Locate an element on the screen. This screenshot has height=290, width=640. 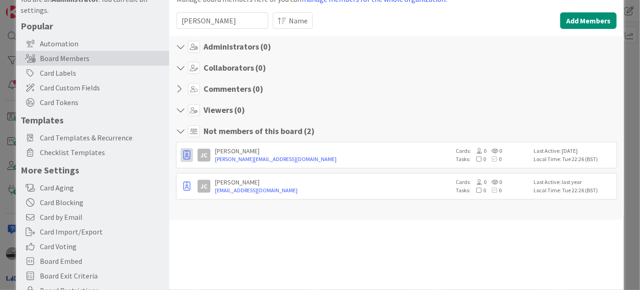
span: Card Templates & Recurrence is located at coordinates (102, 137).